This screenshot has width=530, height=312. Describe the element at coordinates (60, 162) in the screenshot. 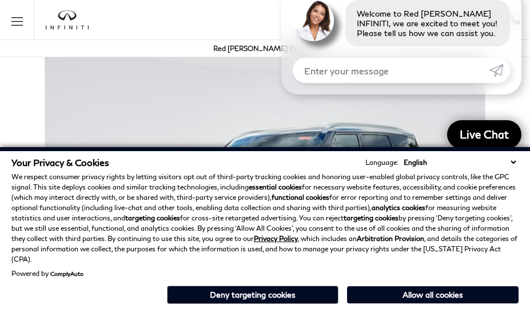

I see `span: Your Privacy & Cookies` at that location.